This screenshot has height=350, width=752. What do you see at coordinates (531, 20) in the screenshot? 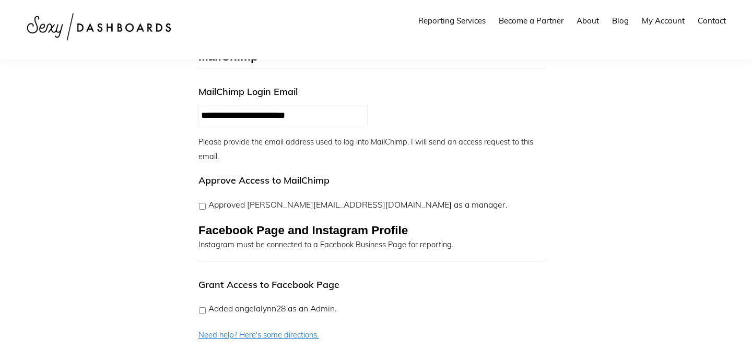
I see `a: Become a Partner` at bounding box center [531, 20].